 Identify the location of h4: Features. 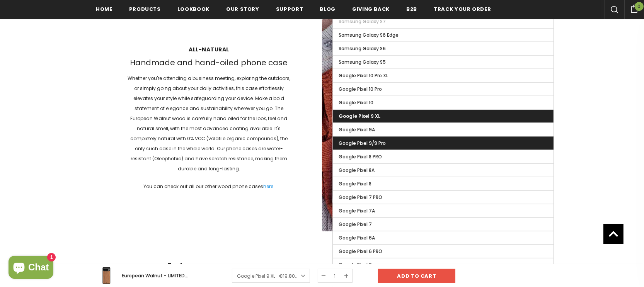
(241, 265).